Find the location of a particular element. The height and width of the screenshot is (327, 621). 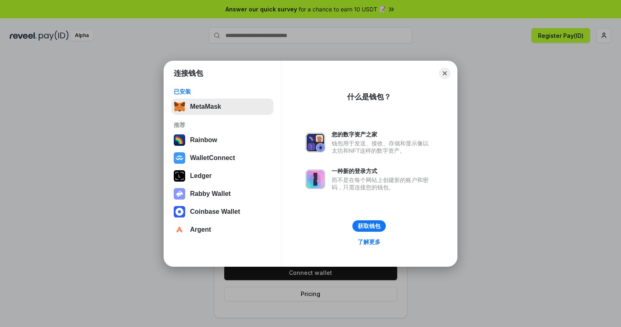

button: MetaMask is located at coordinates (222, 107).